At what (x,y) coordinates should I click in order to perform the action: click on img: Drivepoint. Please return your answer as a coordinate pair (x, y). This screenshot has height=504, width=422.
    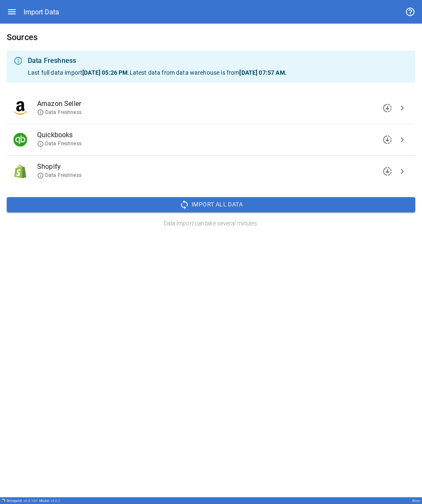
    Looking at the image, I should click on (4, 500).